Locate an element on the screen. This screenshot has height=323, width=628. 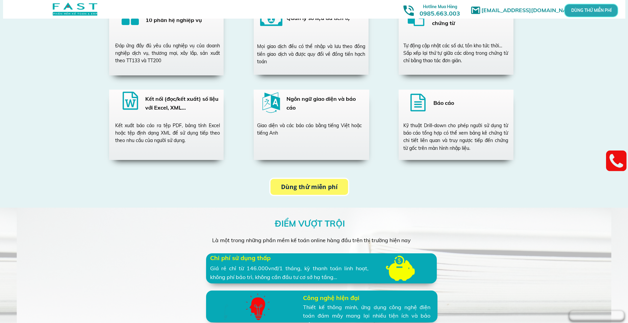
h3: 0985.663.003 is located at coordinates (440, 9).